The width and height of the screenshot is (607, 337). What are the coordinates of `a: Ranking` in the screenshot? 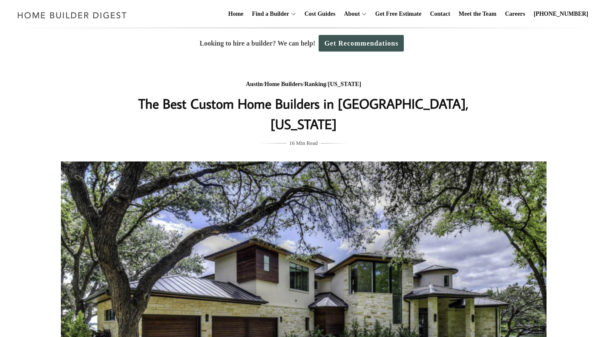 It's located at (315, 84).